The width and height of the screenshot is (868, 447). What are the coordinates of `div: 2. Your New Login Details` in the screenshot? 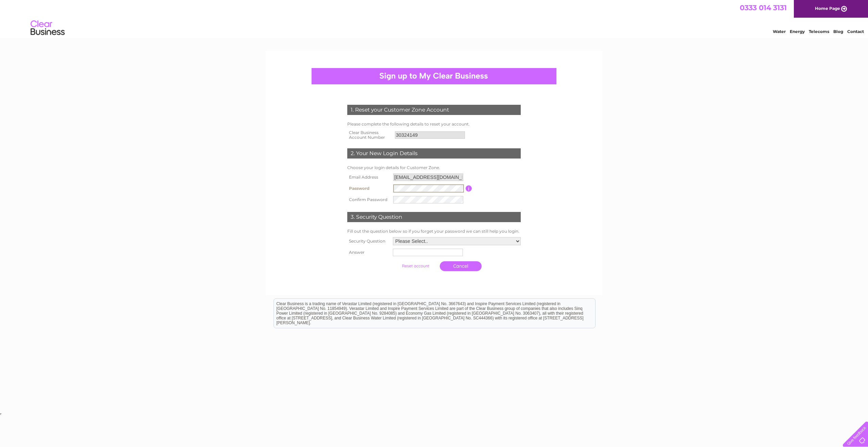 It's located at (434, 153).